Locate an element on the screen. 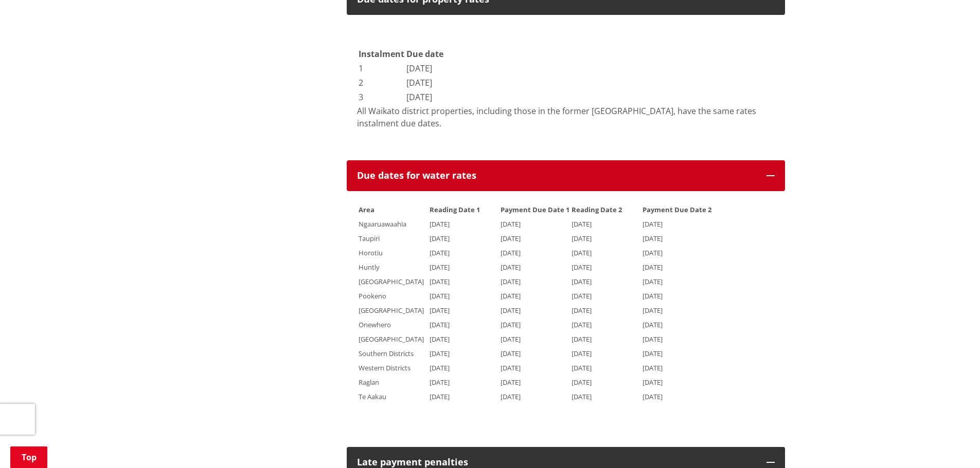 The width and height of the screenshot is (980, 468). span: Ngaaruawaahia is located at coordinates (382, 224).